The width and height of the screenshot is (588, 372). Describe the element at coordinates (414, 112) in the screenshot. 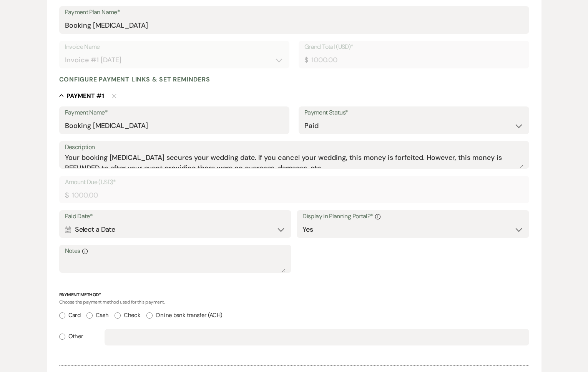

I see `label: Payment Status*` at that location.